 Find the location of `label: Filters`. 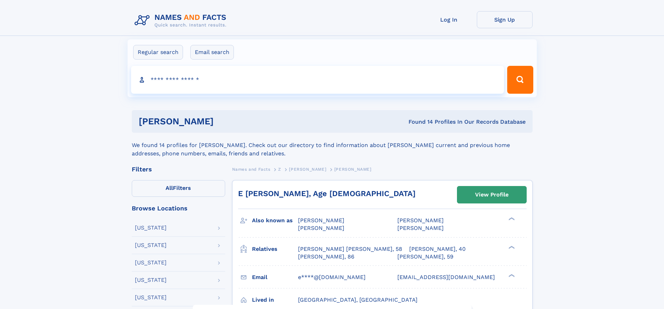

label: Filters is located at coordinates (178, 189).